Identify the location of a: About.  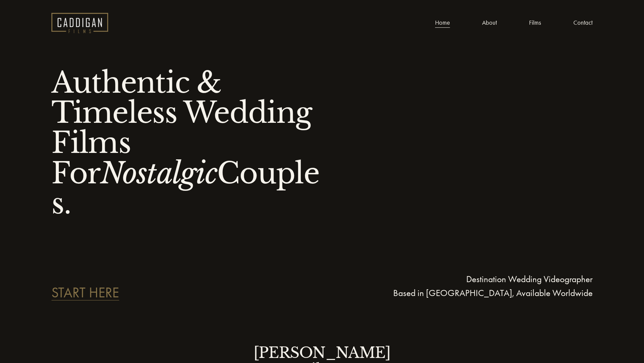
(490, 23).